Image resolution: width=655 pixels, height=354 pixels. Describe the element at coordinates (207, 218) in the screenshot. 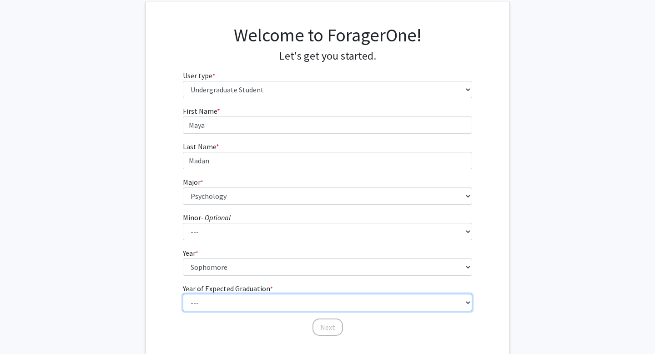

I see `label: Minor` at that location.